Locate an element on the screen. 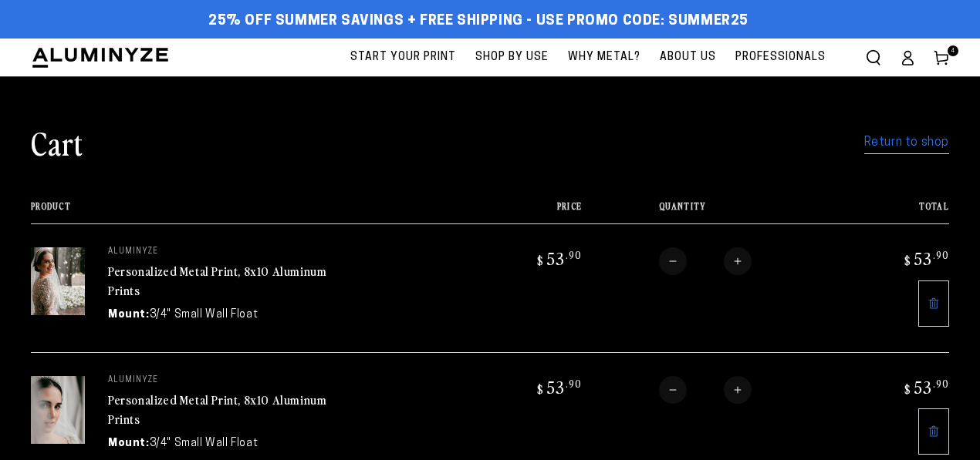  a: Professionals is located at coordinates (780, 58).